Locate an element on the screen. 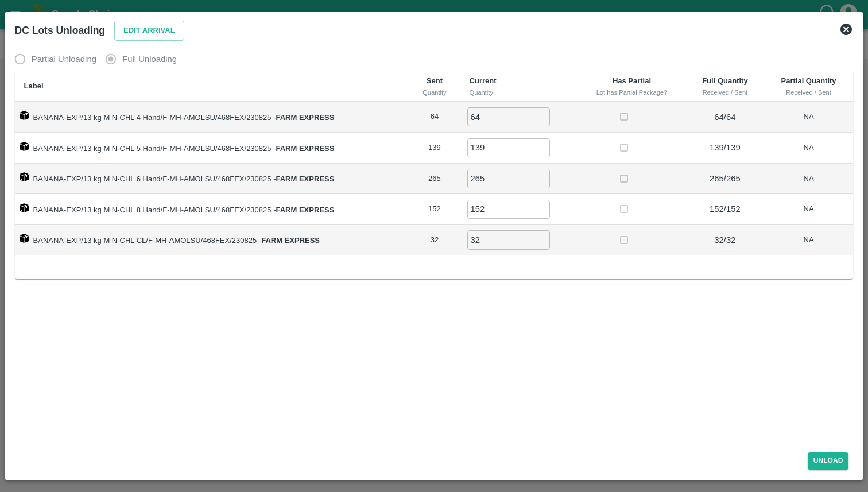 The image size is (868, 492). td: 32 is located at coordinates (434, 240).